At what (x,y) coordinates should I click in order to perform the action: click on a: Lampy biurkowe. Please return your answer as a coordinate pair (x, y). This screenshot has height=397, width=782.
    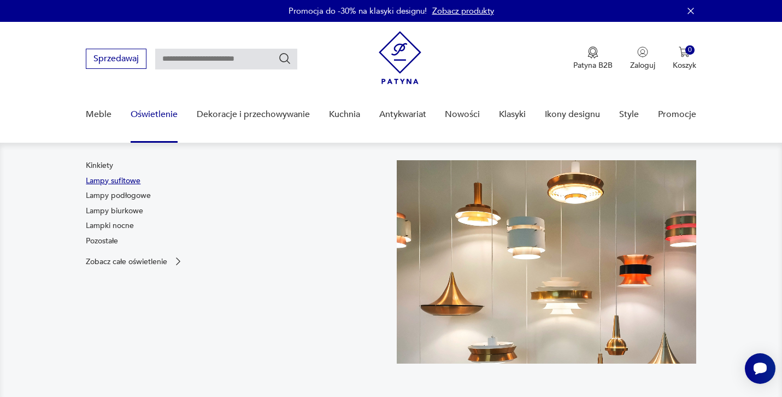
    Looking at the image, I should click on (114, 211).